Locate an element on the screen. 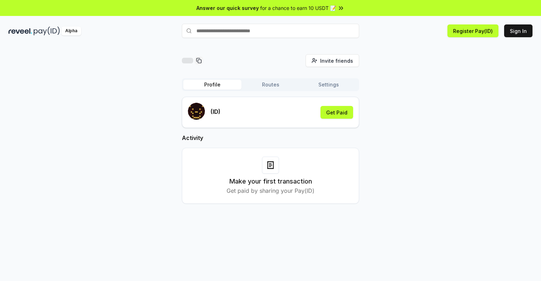 The image size is (541, 281). span: Invite friends is located at coordinates (336, 61).